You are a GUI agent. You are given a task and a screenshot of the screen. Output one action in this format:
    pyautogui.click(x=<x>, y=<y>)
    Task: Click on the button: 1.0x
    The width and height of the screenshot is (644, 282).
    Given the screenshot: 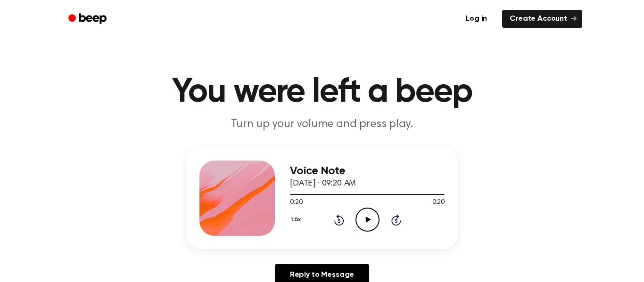 What is the action you would take?
    pyautogui.click(x=296, y=220)
    